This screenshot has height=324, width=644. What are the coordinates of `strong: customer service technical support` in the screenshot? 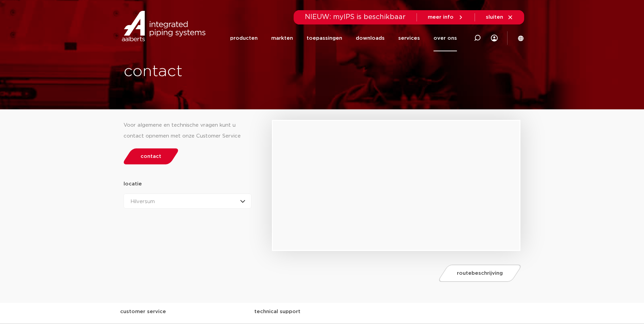 It's located at (210, 311).